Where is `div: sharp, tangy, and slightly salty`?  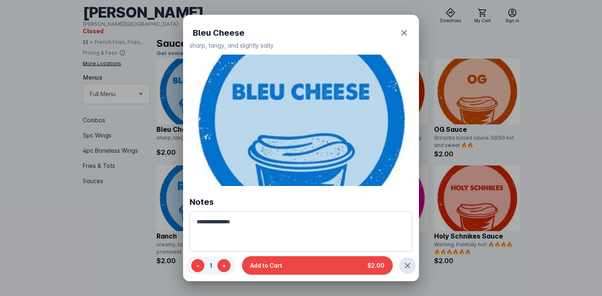
div: sharp, tangy, and slightly salty is located at coordinates (301, 45).